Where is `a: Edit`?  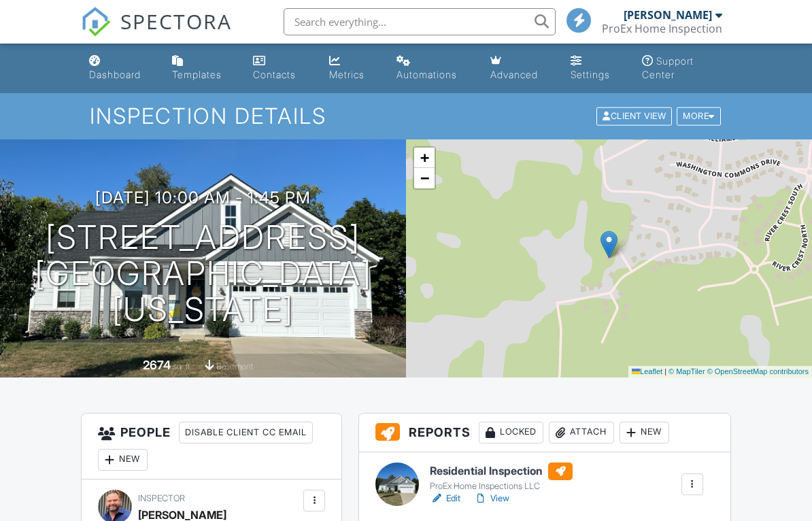 a: Edit is located at coordinates (445, 499).